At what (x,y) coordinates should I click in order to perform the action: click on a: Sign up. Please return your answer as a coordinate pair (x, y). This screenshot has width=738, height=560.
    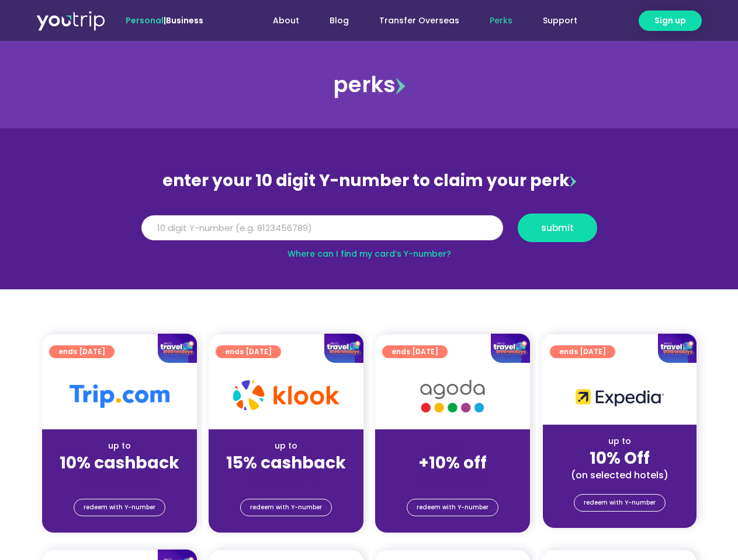
    Looking at the image, I should click on (670, 20).